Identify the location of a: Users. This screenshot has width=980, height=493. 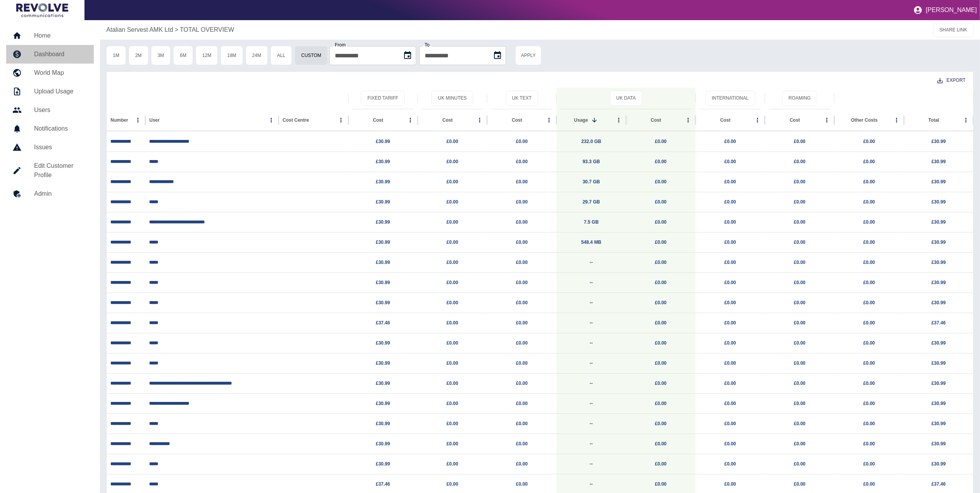
(50, 110).